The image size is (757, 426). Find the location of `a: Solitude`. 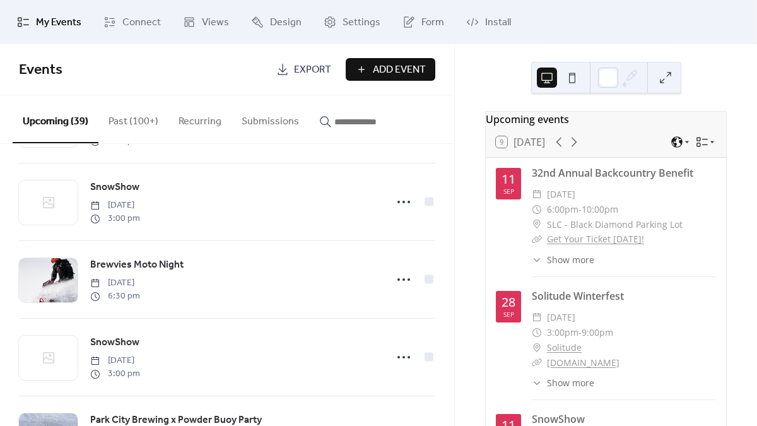

a: Solitude is located at coordinates (564, 348).